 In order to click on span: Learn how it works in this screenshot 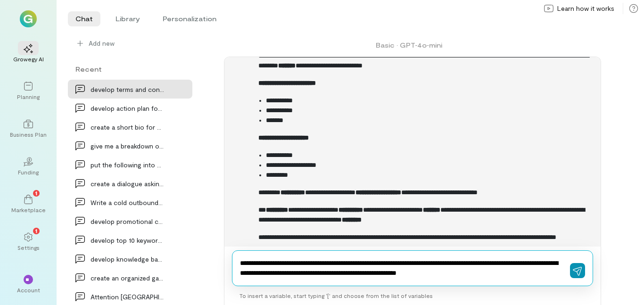, I will do `click(586, 8)`.